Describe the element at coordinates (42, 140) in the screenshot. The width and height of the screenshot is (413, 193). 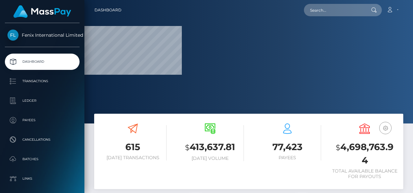
I see `p: Cancellations` at that location.